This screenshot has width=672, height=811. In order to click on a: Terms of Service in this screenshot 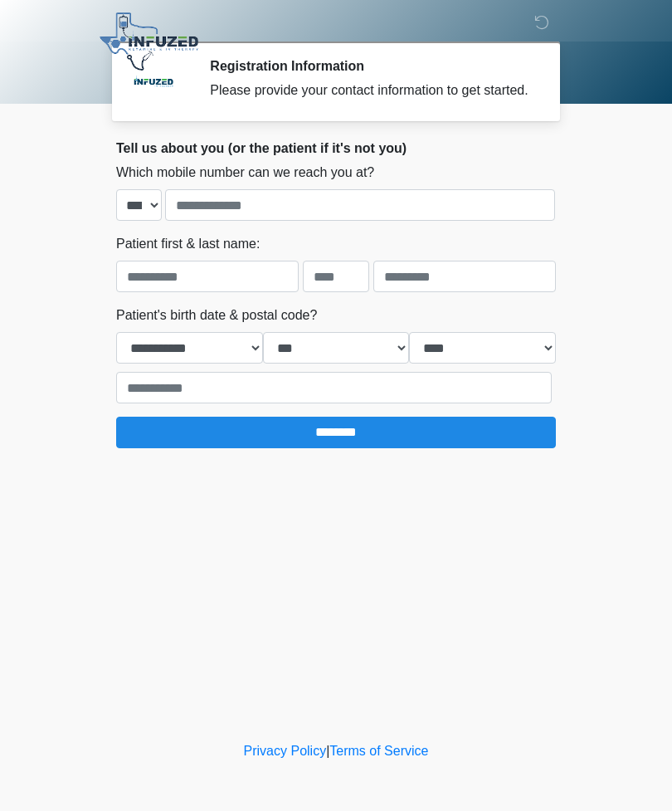, I will do `click(378, 750)`.